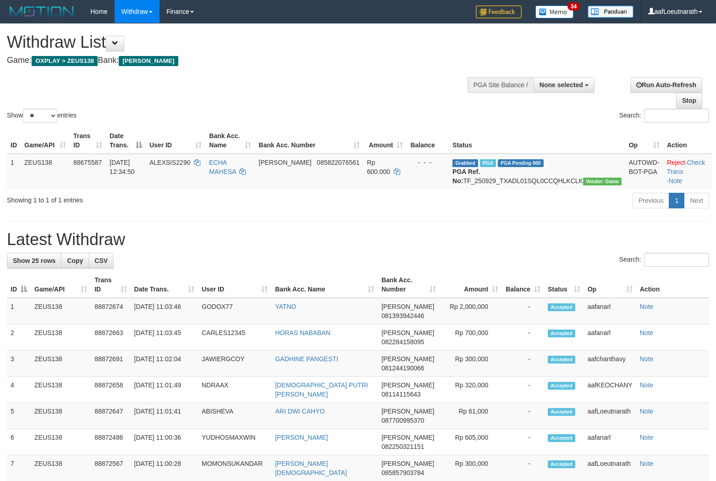 The width and height of the screenshot is (716, 481). What do you see at coordinates (235, 337) in the screenshot?
I see `td: CARLES12345` at bounding box center [235, 337].